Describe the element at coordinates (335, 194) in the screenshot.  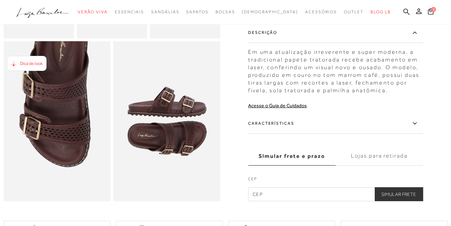
I see `input: CEP` at that location.